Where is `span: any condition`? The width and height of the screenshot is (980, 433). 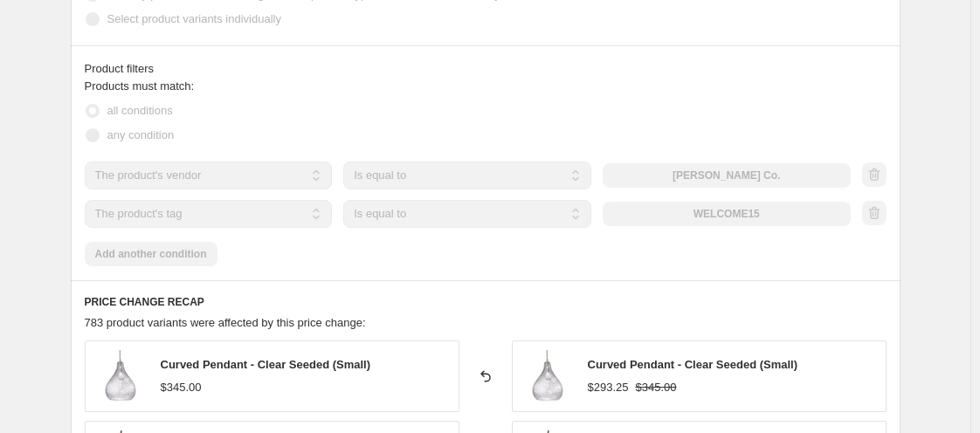 span: any condition is located at coordinates (140, 135).